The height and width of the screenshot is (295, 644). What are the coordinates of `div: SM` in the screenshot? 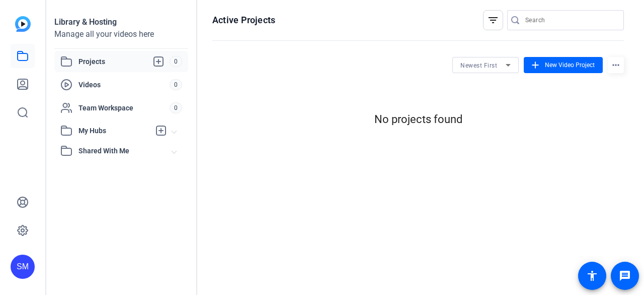 It's located at (23, 266).